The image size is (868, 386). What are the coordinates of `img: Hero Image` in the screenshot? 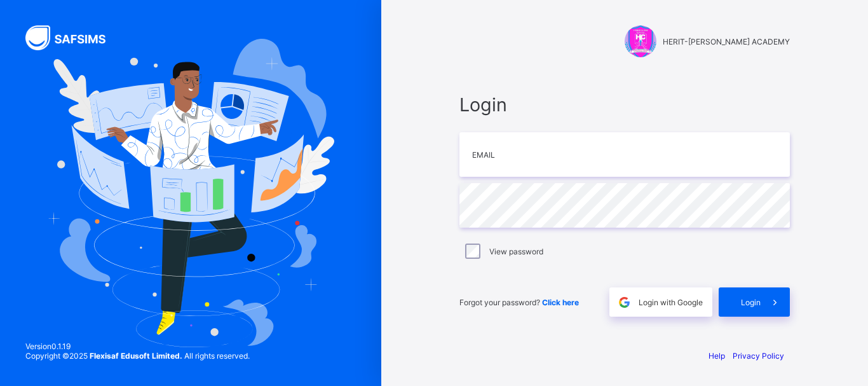 It's located at (191, 193).